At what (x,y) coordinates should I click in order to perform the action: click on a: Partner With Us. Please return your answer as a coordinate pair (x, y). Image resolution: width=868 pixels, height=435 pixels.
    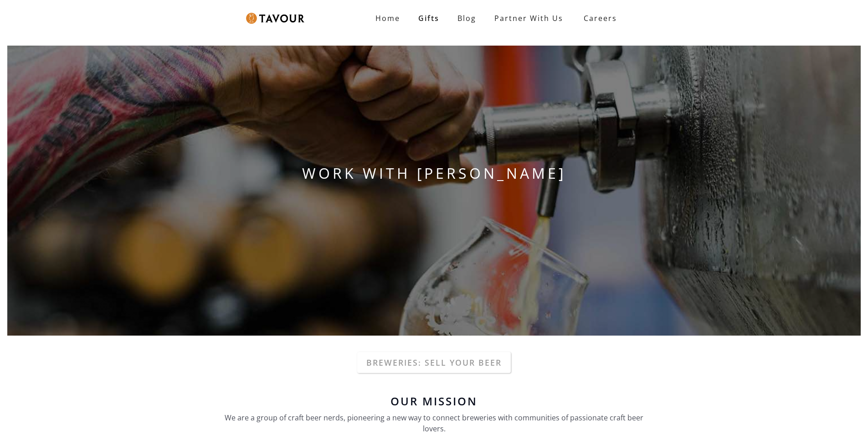
    Looking at the image, I should click on (528, 18).